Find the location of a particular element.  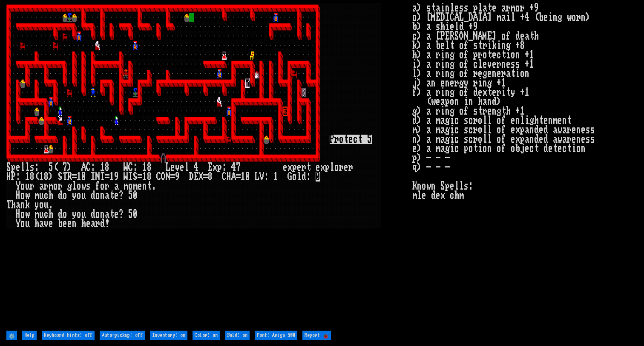

input: Inventory: on is located at coordinates (169, 335).